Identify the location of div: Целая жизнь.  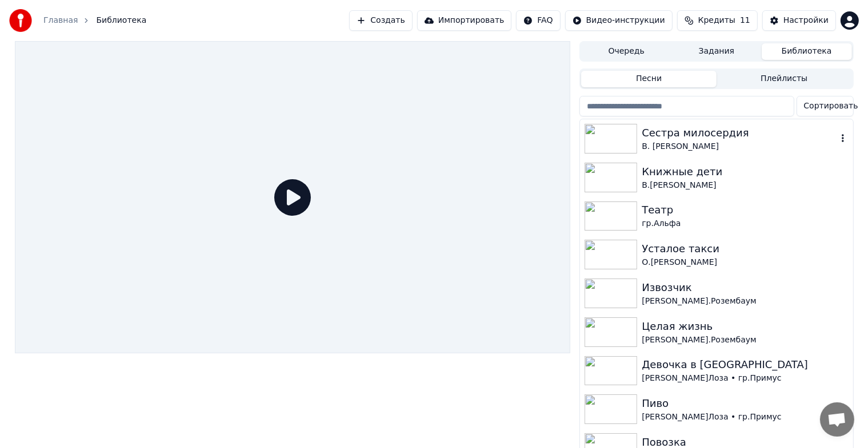
(744, 327).